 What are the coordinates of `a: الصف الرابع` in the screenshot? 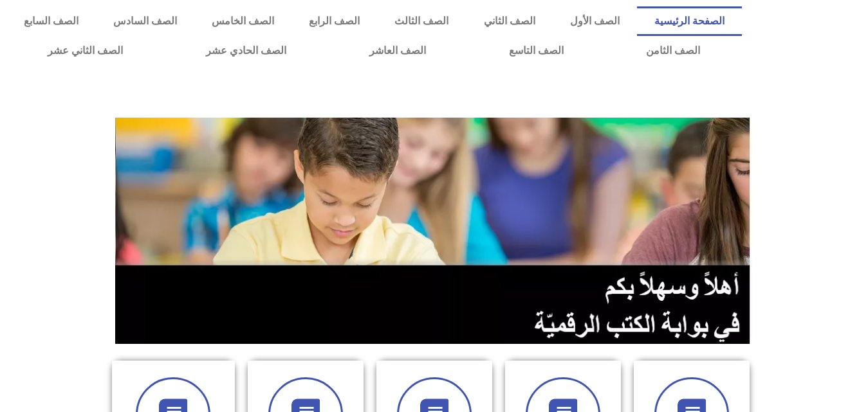 It's located at (334, 21).